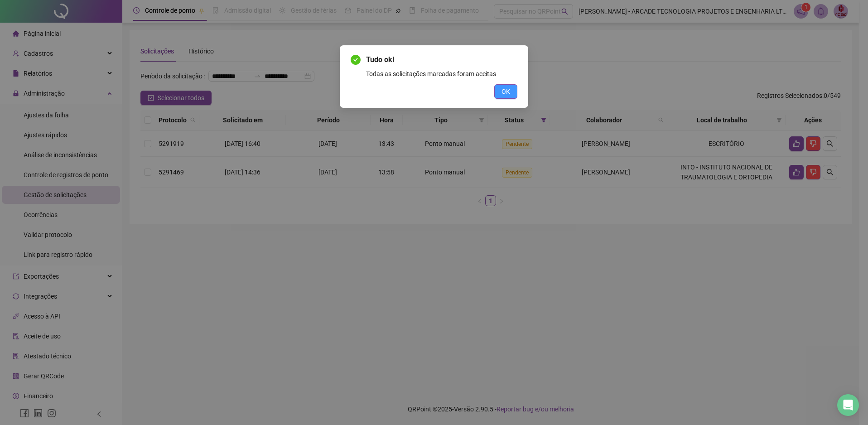  What do you see at coordinates (356, 60) in the screenshot?
I see `span: check-circle` at bounding box center [356, 60].